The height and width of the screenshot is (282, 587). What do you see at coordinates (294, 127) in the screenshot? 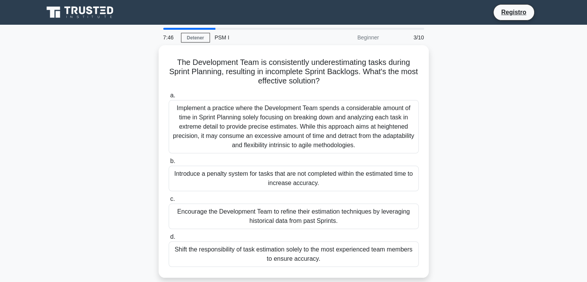
I see `div: Implement a practice where the Development Team spends a considerable amount of time in Sprint Pl...` at bounding box center [294, 127].